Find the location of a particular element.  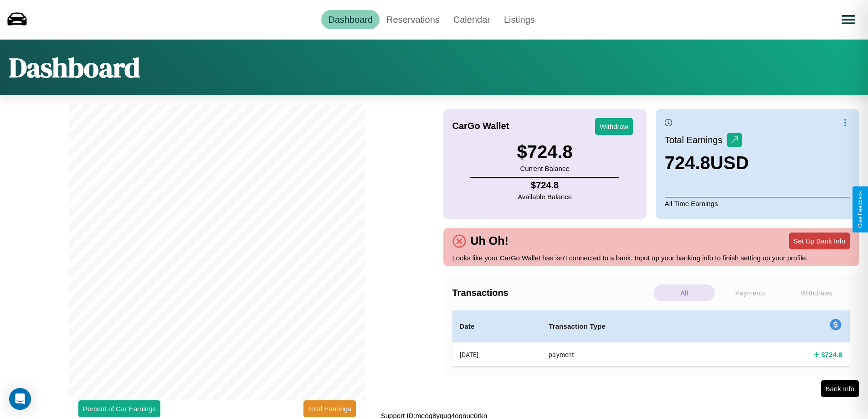

h3: 724.8 USD is located at coordinates (707, 162).